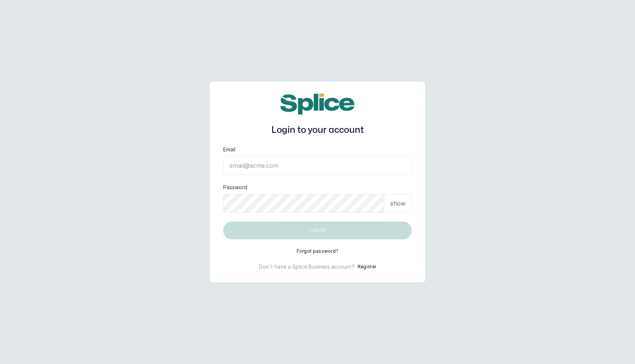 The image size is (635, 364). I want to click on label: Password, so click(235, 187).